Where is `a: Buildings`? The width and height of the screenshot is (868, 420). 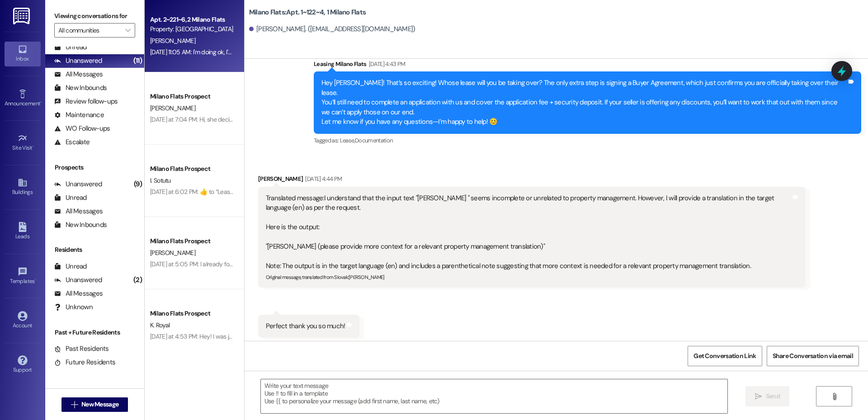
a: Buildings is located at coordinates (22, 187).